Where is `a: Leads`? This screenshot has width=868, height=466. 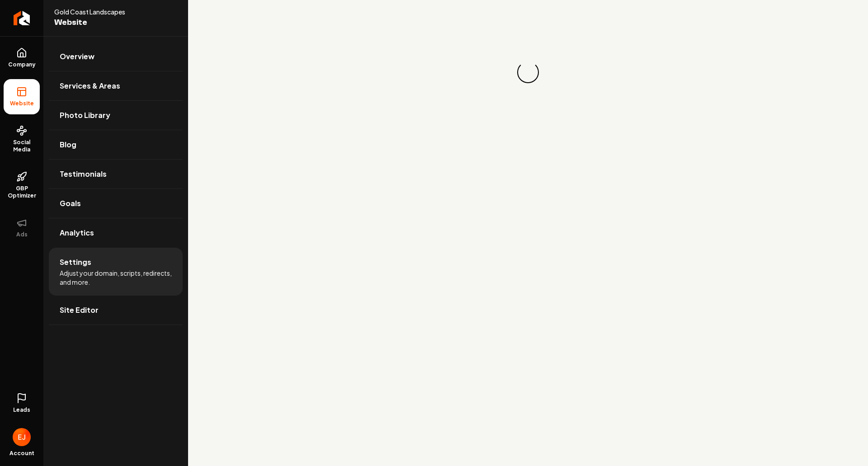
a: Leads is located at coordinates (22, 404).